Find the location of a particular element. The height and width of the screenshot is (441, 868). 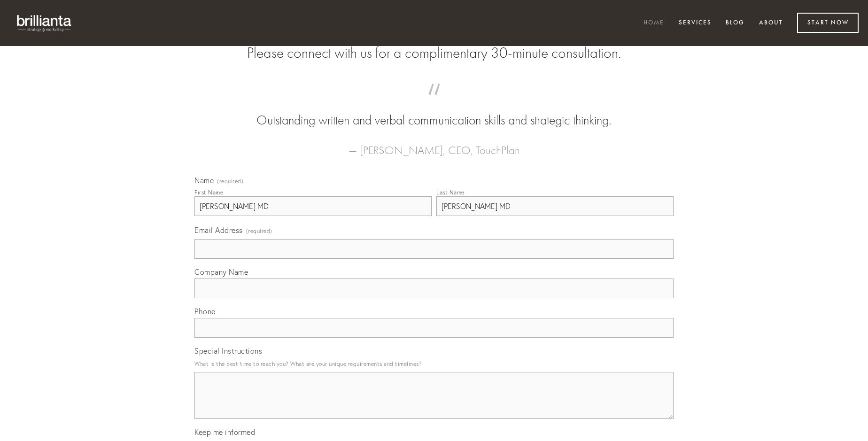

div: Last Name is located at coordinates (451, 192).